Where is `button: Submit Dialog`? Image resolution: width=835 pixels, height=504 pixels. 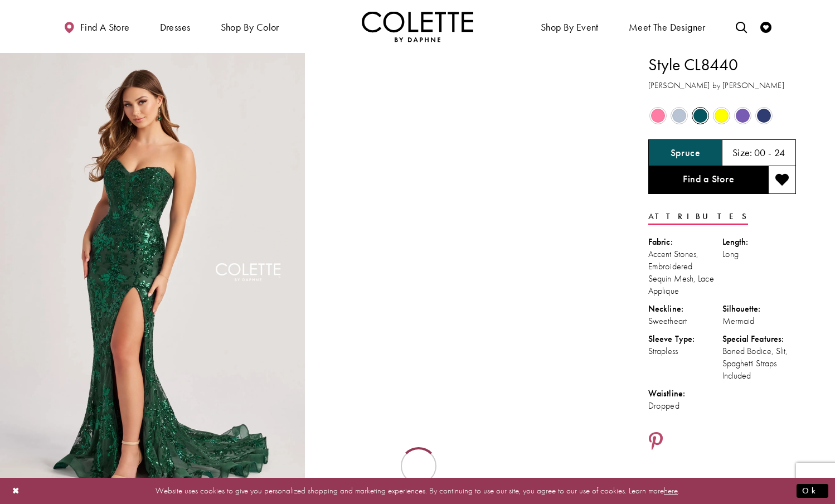 button: Submit Dialog is located at coordinates (812, 490).